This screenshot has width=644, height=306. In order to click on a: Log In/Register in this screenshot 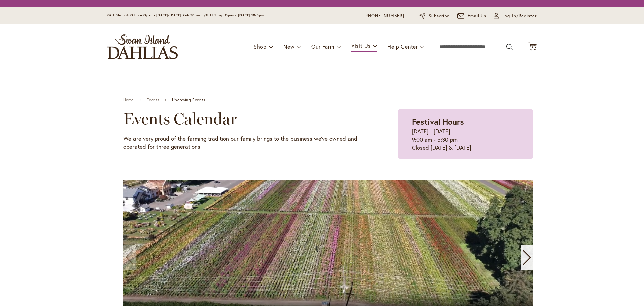, I will do `click(516, 16)`.